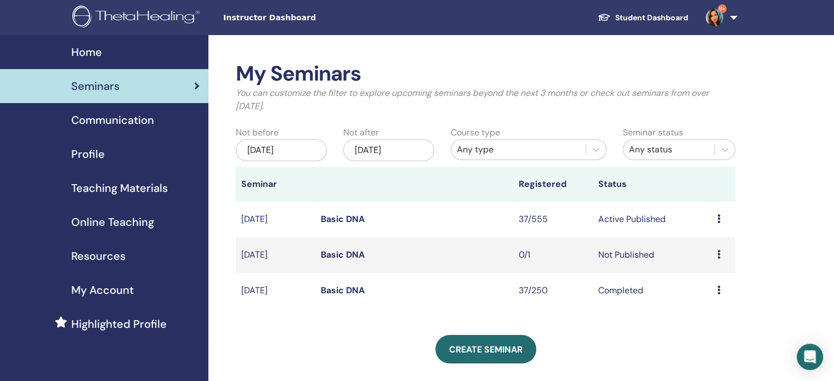 The width and height of the screenshot is (834, 381). I want to click on span: Highlighted Profile, so click(119, 324).